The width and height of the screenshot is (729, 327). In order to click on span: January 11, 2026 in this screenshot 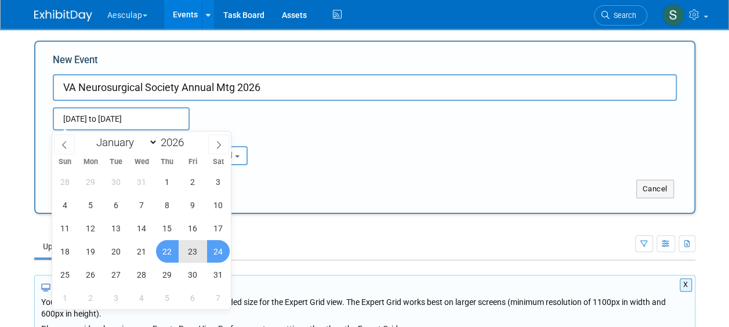, I will do `click(65, 228)`.